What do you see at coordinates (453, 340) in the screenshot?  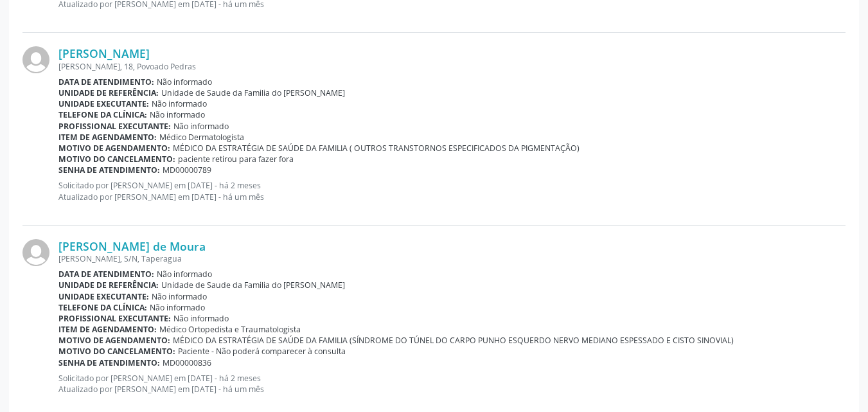 I see `span: MÉDICO DA ESTRATÉGIA DE SAÚDE DA FAMILIA (SÍNDROME DO TÚNEL DO CARPO PUNHO ESQUERDO NERVO MEDIANO...` at bounding box center [453, 340].